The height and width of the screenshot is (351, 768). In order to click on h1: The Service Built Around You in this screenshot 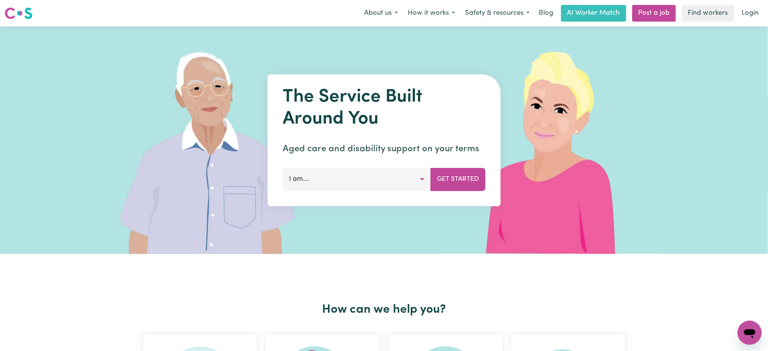, I will do `click(384, 108)`.